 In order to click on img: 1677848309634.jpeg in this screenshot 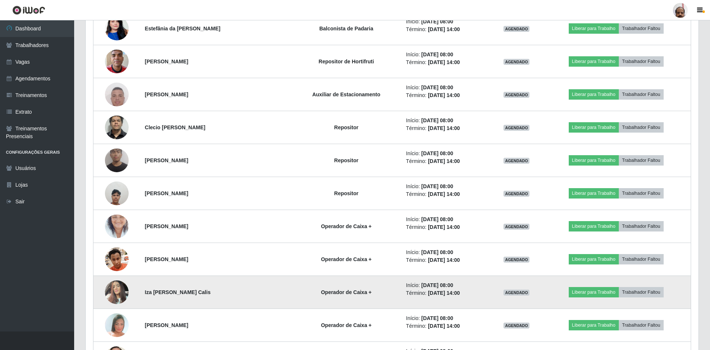, I will do `click(117, 226)`.